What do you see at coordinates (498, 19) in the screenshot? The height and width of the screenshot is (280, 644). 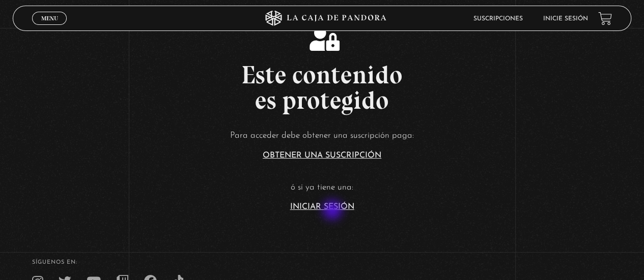 I see `a: Suscripciones` at bounding box center [498, 19].